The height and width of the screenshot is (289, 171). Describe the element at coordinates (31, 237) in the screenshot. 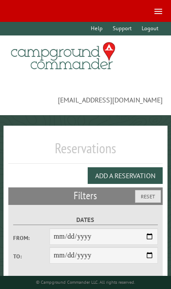

I see `label: From:` at that location.